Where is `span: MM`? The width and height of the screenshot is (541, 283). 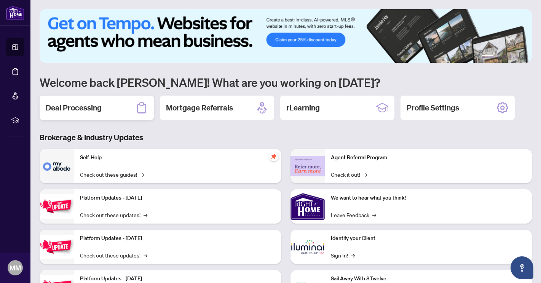 span: MM is located at coordinates (15, 268).